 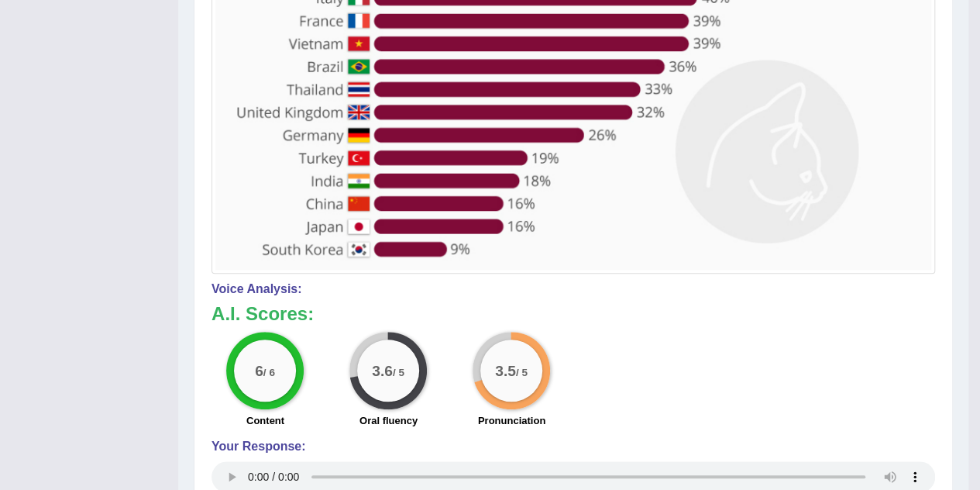 What do you see at coordinates (265, 420) in the screenshot?
I see `label: Content` at bounding box center [265, 420].